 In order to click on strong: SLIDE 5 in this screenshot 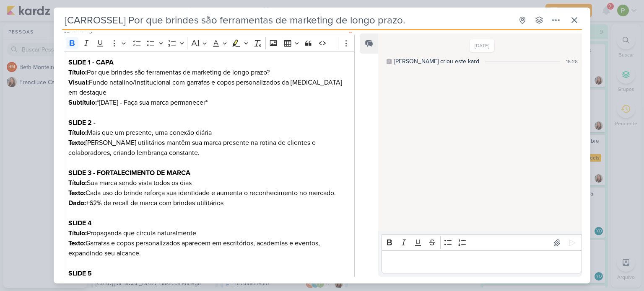, I will do `click(80, 274)`.